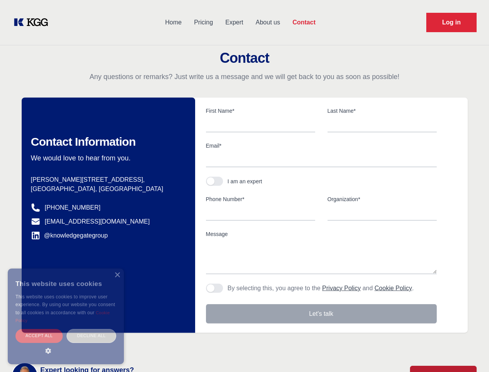 Image resolution: width=489 pixels, height=372 pixels. Describe the element at coordinates (322, 314) in the screenshot. I see `button: Let's talk` at that location.